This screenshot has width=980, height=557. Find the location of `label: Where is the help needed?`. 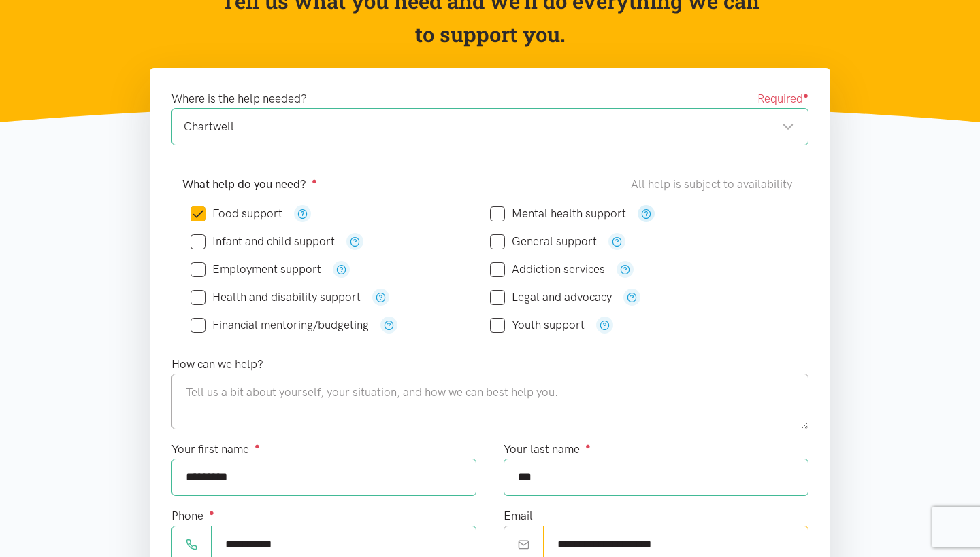

label: Where is the help needed? is located at coordinates (239, 99).